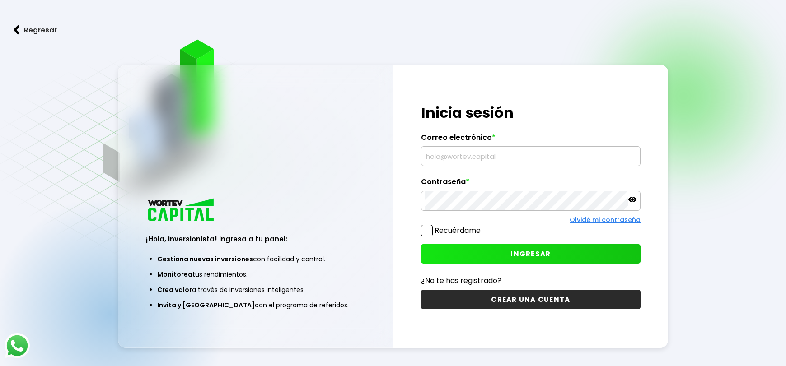  I want to click on label: Contraseña, so click(531, 184).